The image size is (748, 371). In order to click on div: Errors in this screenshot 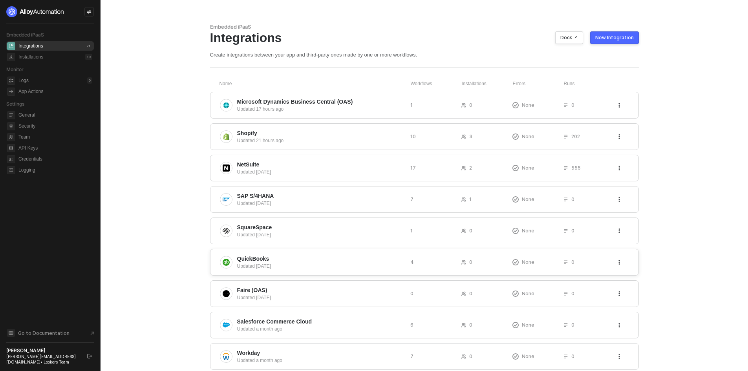, I will do `click(539, 84)`.